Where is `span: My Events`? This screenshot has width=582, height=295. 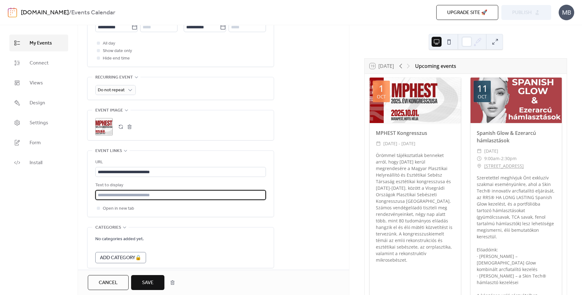
span: My Events is located at coordinates (41, 43).